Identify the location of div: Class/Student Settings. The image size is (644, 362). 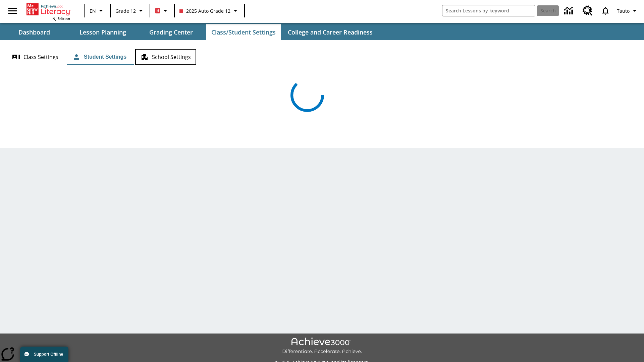
(322, 57).